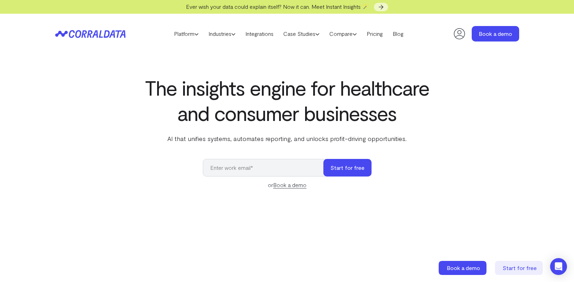 The width and height of the screenshot is (574, 282). Describe the element at coordinates (301, 34) in the screenshot. I see `a: Case Studies` at that location.